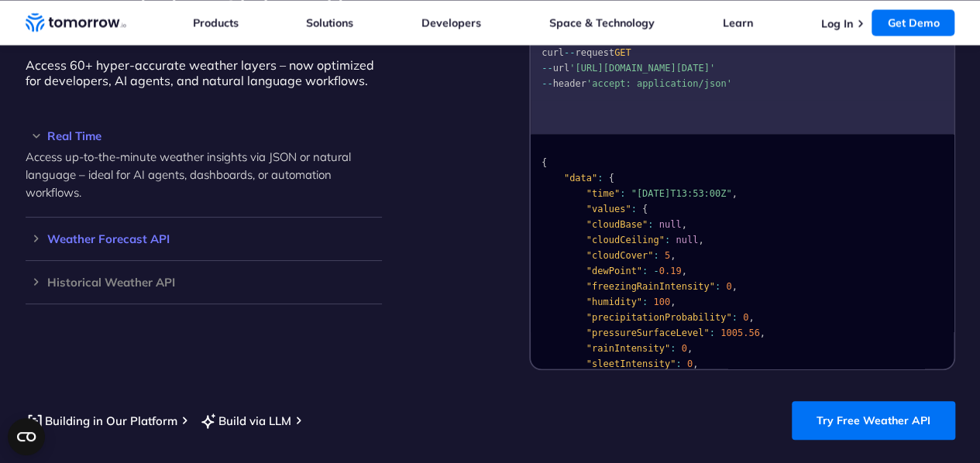 The height and width of the screenshot is (463, 980). What do you see at coordinates (552, 52) in the screenshot?
I see `span: curl` at bounding box center [552, 52].